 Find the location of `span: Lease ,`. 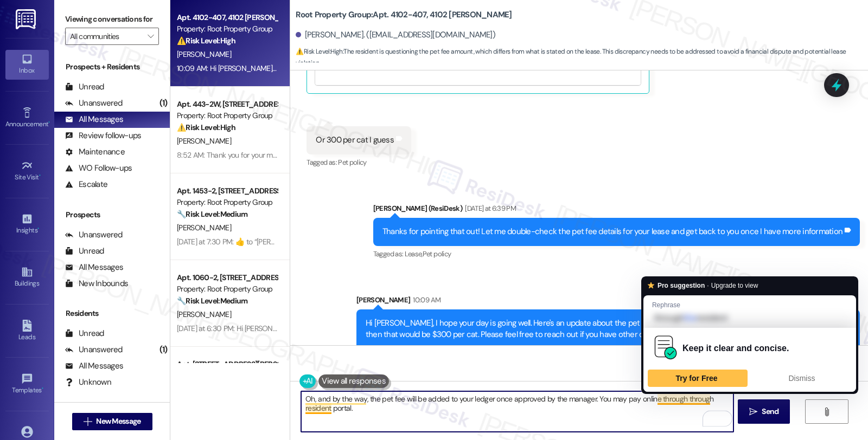

span: Lease , is located at coordinates (414, 254).